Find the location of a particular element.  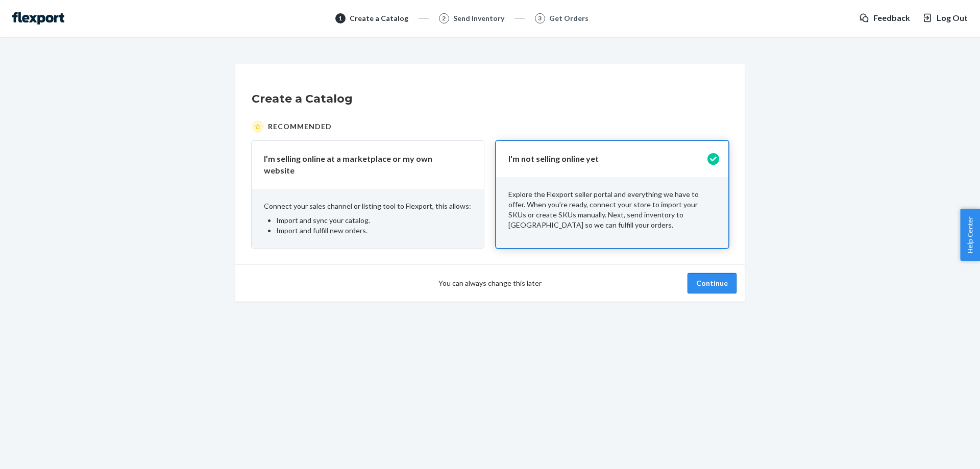

span: You can always change this later is located at coordinates (490, 283).